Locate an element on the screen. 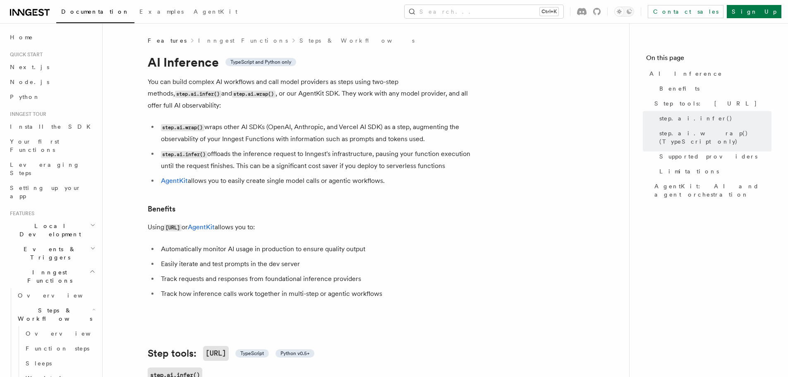 This screenshot has width=788, height=377. a: Function steps is located at coordinates (60, 348).